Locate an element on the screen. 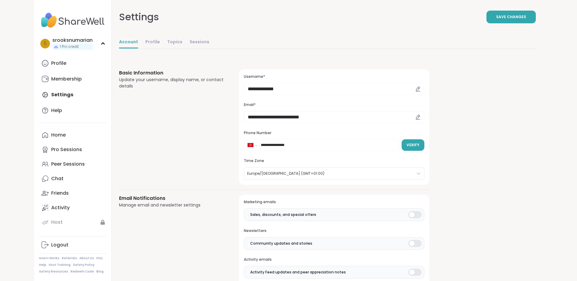 The height and width of the screenshot is (281, 577). h3: Username* is located at coordinates (334, 77).